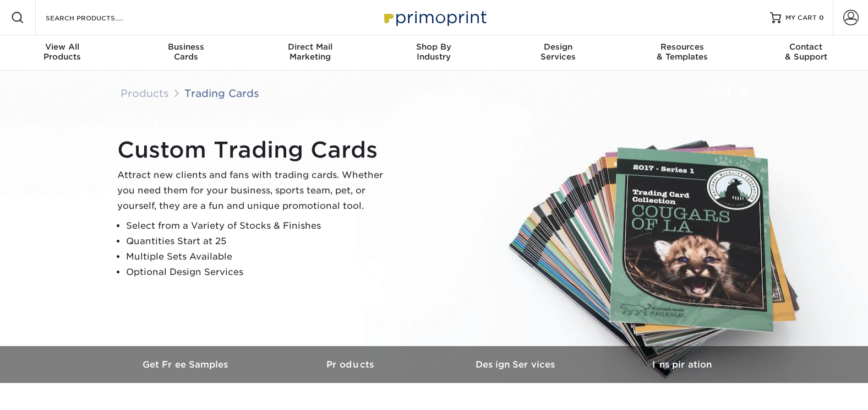 The width and height of the screenshot is (868, 410). I want to click on span: Shop By, so click(434, 47).